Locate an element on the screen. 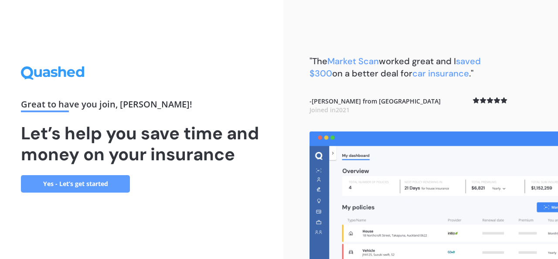 This screenshot has width=558, height=259. h1: Let’s help you save time and money on your insurance is located at coordinates (142, 143).